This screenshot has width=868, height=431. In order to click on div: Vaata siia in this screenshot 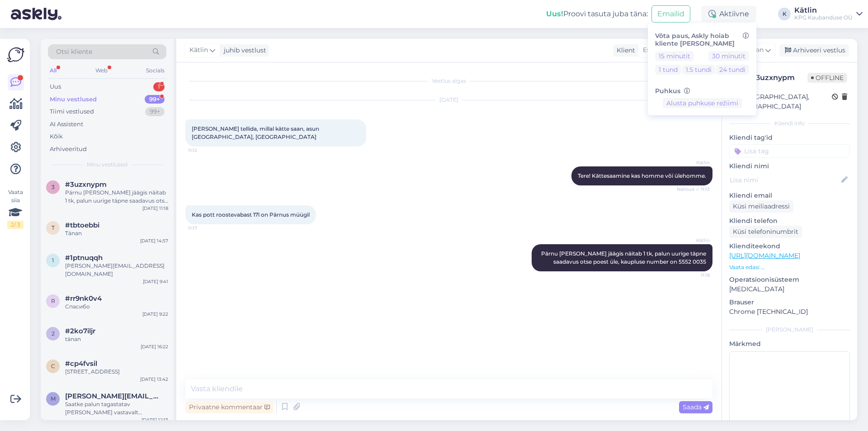, I will do `click(15, 208)`.